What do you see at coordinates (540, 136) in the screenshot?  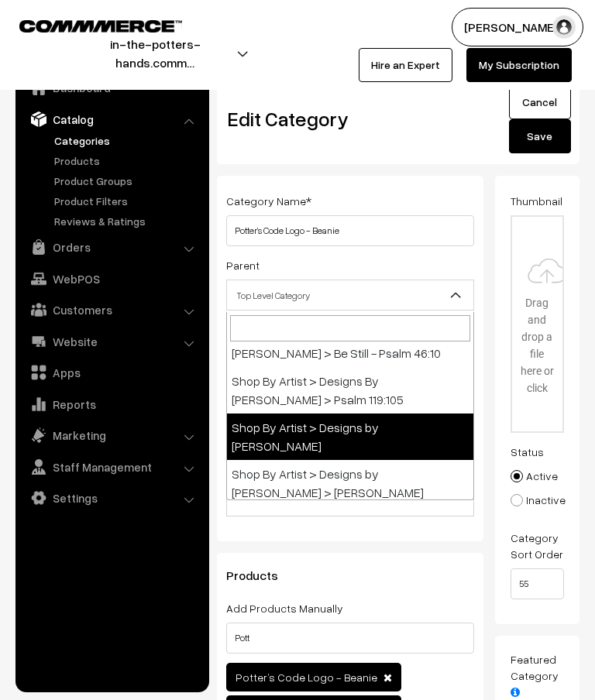 I see `button: Save` at bounding box center [540, 136].